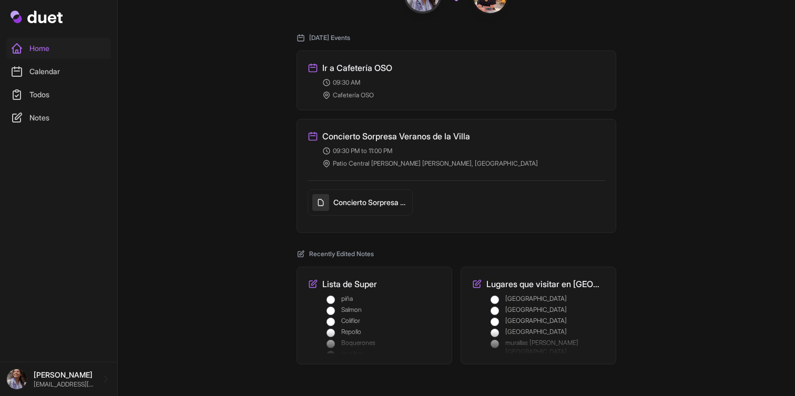 Image resolution: width=795 pixels, height=396 pixels. What do you see at coordinates (374, 316) in the screenshot?
I see `a: Edit Lista de Super` at bounding box center [374, 316].